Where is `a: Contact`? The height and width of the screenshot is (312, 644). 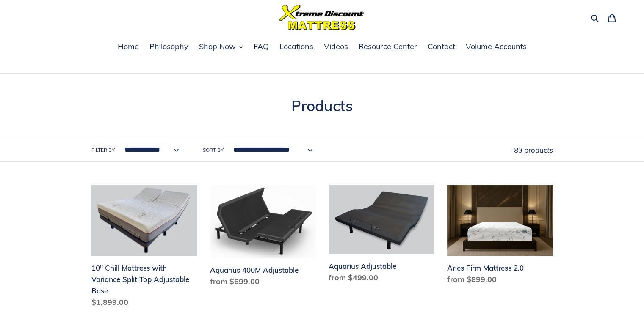
a: Contact is located at coordinates (441, 47).